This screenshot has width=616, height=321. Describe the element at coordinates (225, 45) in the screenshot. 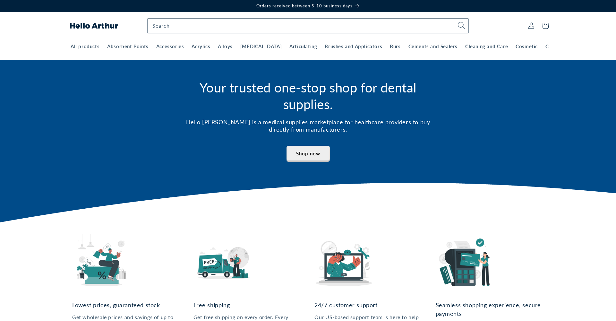

I see `a: Alloys` at that location.